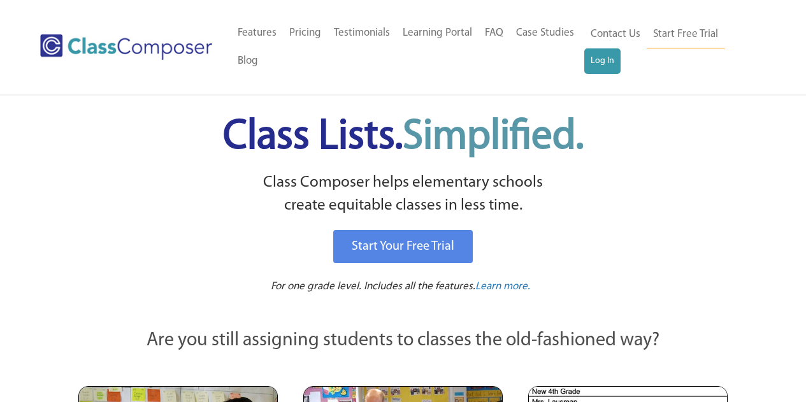 Image resolution: width=806 pixels, height=402 pixels. What do you see at coordinates (403, 247) in the screenshot?
I see `a: Start Your Free Trial` at bounding box center [403, 247].